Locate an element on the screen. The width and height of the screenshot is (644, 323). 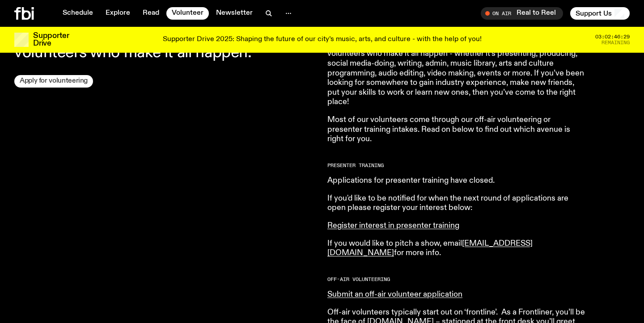
p: Applications for presenter training have closed. is located at coordinates (456, 181).